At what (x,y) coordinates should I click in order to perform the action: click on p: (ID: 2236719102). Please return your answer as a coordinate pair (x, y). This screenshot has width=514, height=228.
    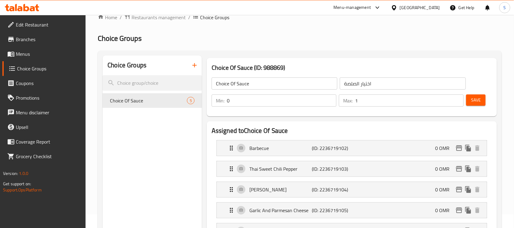
    Looking at the image, I should click on (333, 148).